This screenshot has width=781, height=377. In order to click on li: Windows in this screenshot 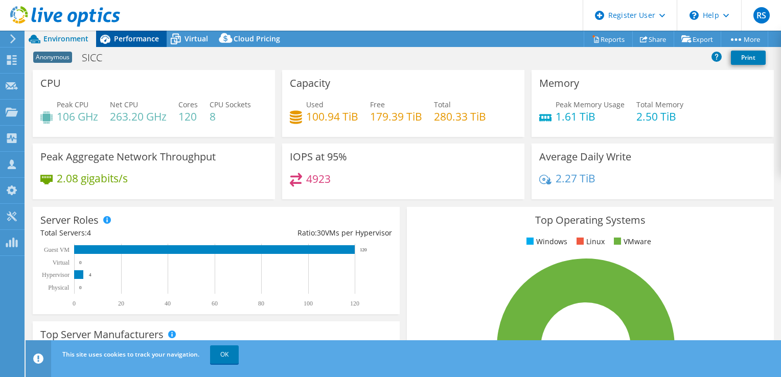, I will do `click(545, 242)`.